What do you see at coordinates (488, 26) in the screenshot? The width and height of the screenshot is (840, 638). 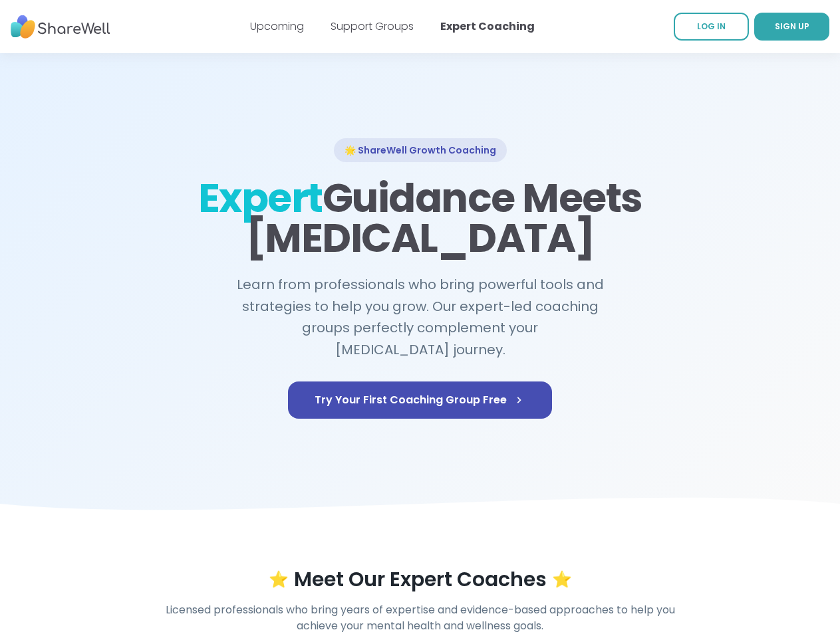 I see `a: Expert Coaching` at bounding box center [488, 26].